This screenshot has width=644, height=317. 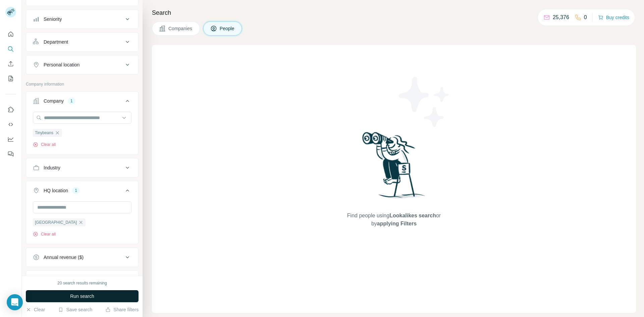 What do you see at coordinates (82, 42) in the screenshot?
I see `button: Department` at bounding box center [82, 42].